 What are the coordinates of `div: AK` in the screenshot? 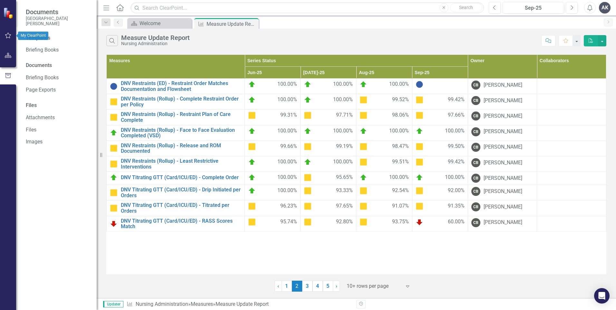 It's located at (605, 8).